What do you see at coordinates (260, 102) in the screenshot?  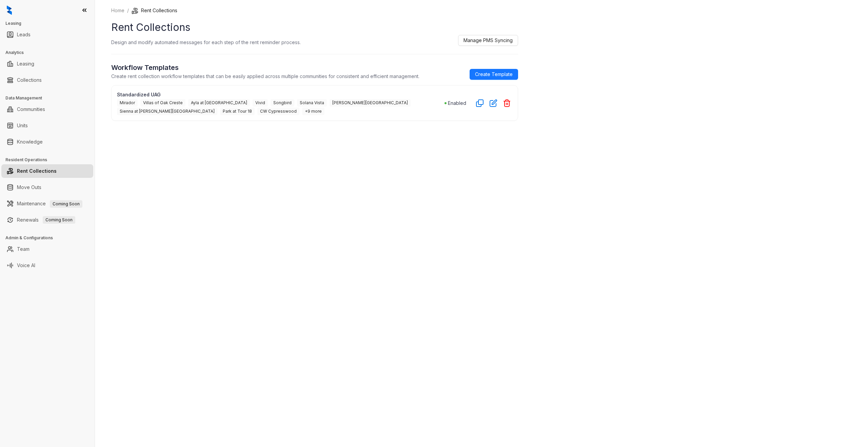 I see `span: Vivid` at bounding box center [260, 102].